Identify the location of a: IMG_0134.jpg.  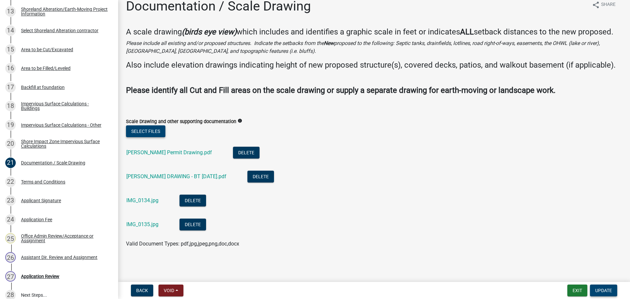
(142, 200).